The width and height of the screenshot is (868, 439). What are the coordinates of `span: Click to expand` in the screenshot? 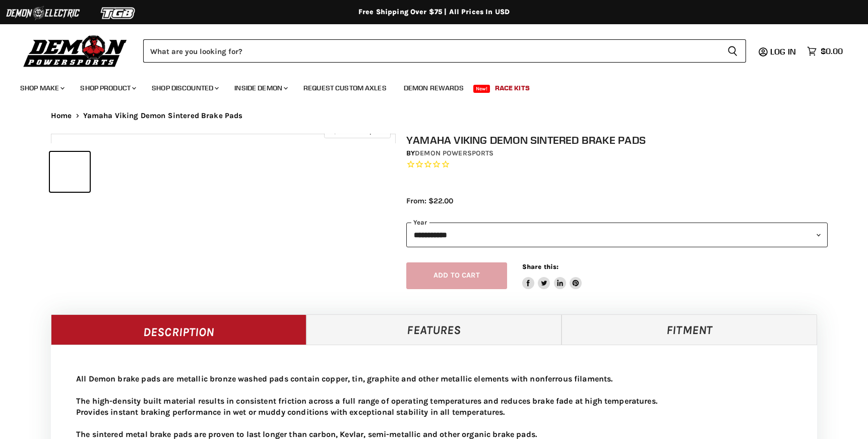 It's located at (357, 130).